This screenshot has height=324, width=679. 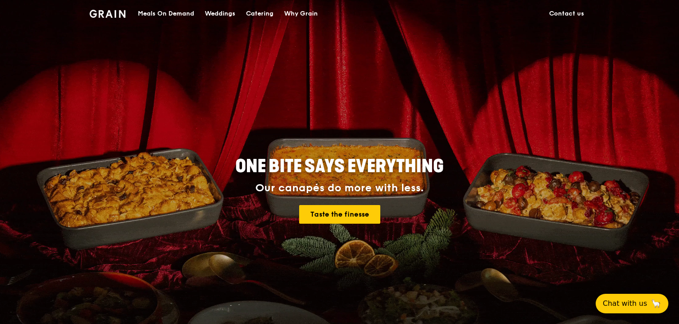 What do you see at coordinates (632, 303) in the screenshot?
I see `button: Chat with us🦙` at bounding box center [632, 303].